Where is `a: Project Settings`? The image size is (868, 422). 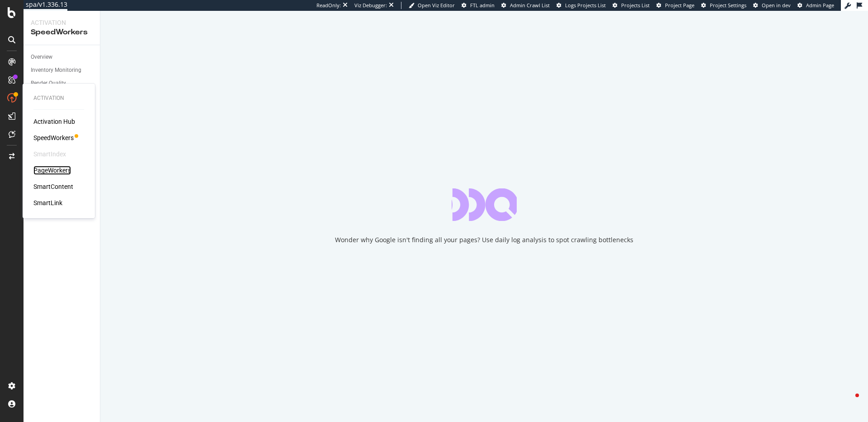
a: Project Settings is located at coordinates (724, 5).